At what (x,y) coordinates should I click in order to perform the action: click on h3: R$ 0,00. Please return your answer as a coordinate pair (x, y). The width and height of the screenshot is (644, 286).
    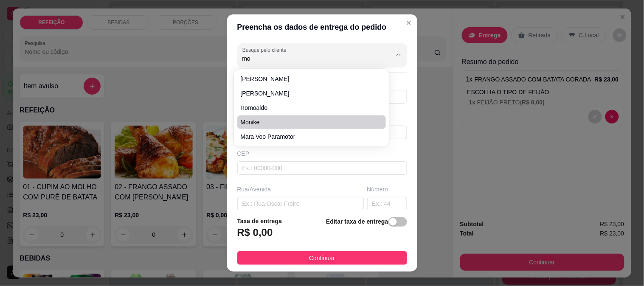
    Looking at the image, I should click on (255, 232).